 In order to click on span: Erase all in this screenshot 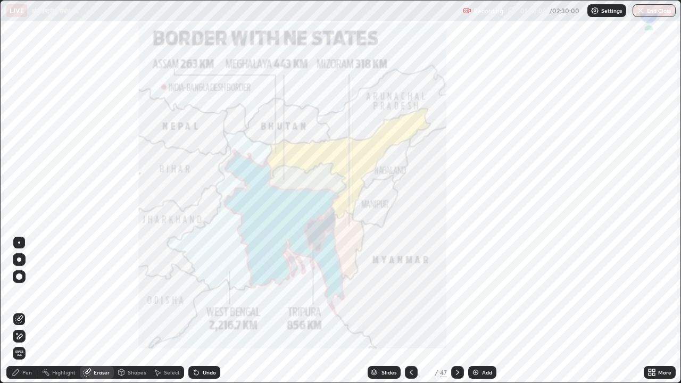, I will do `click(19, 353)`.